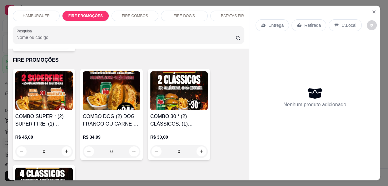 The width and height of the screenshot is (388, 186). I want to click on button: Close, so click(374, 12).